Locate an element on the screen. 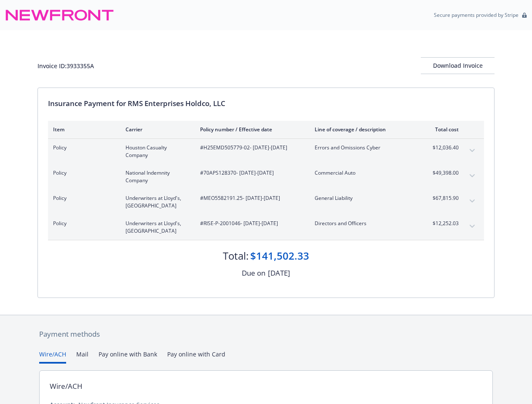  span: $49,398.00 is located at coordinates (442, 173).